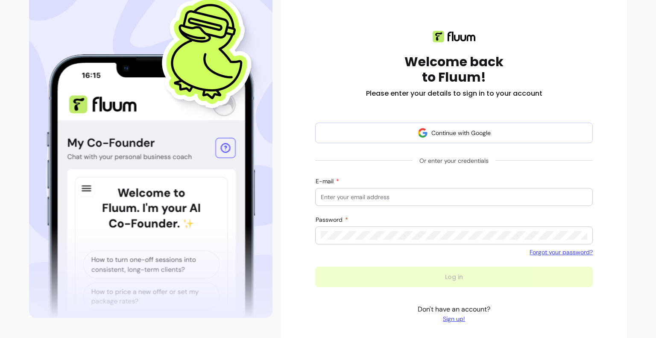 Image resolution: width=656 pixels, height=338 pixels. What do you see at coordinates (454, 319) in the screenshot?
I see `a: Sign up!` at bounding box center [454, 319].